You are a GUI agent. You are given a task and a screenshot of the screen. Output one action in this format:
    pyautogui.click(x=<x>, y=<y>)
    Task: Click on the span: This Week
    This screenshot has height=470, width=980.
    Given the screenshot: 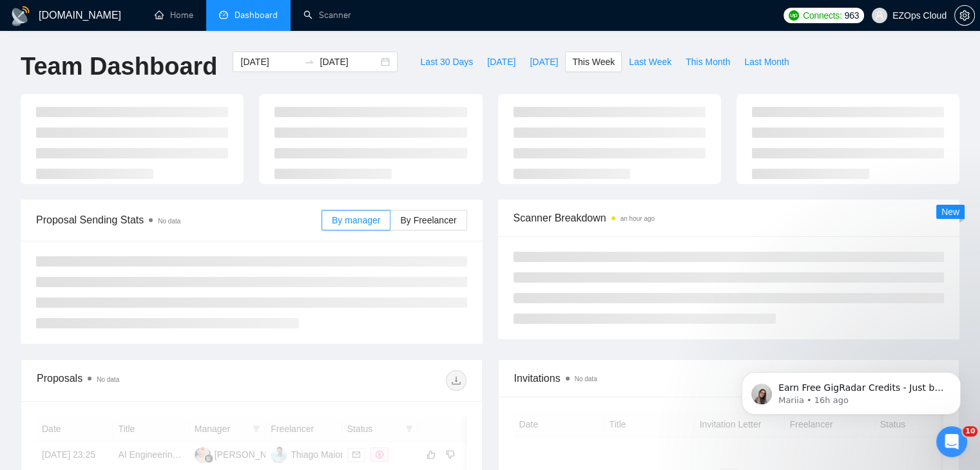 What is the action you would take?
    pyautogui.click(x=593, y=62)
    